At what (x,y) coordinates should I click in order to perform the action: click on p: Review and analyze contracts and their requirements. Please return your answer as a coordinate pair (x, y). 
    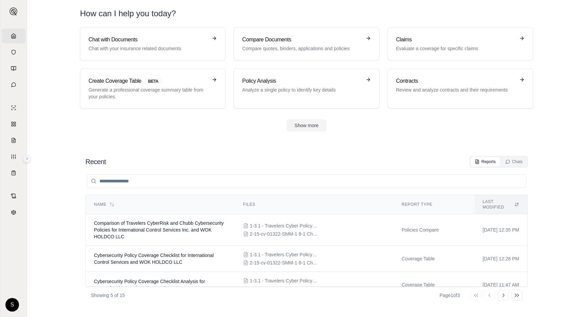
    Looking at the image, I should click on (456, 90).